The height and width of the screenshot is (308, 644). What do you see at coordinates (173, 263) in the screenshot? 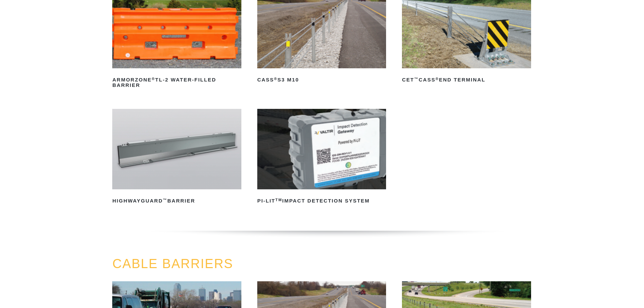
I see `a: CABLE BARRIERS` at bounding box center [173, 263].